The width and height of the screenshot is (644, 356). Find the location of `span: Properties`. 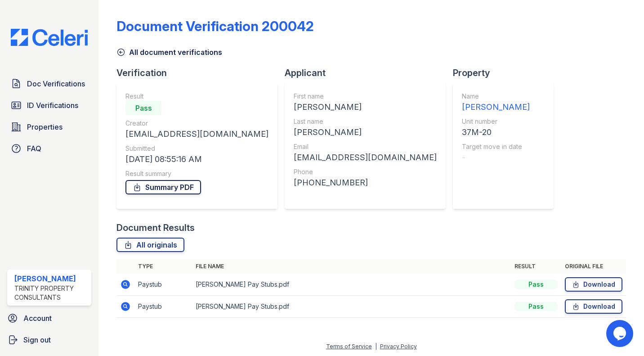

span: Properties is located at coordinates (44, 127).